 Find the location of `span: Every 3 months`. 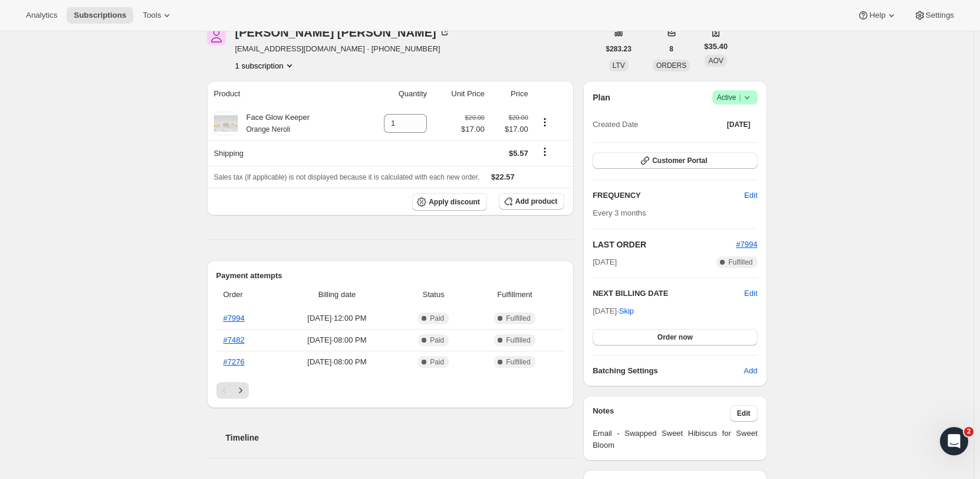

span: Every 3 months is located at coordinates (619, 212).